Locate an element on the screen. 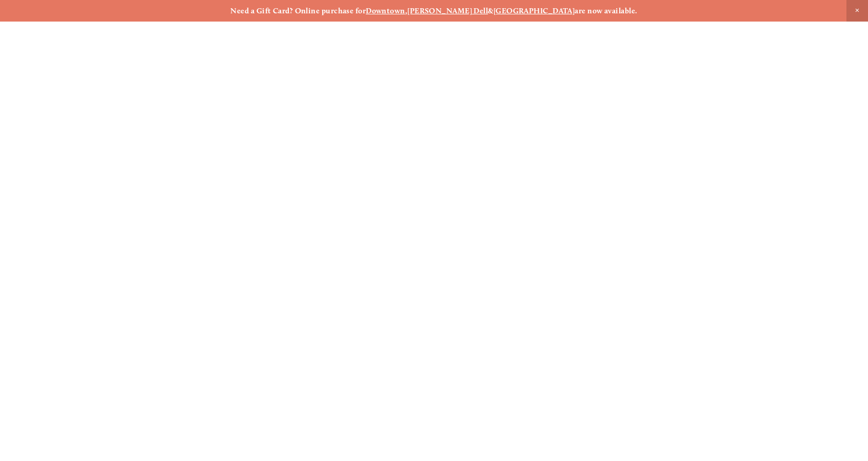 The image size is (868, 461). strong: Need a Gift Card? Online purchase for is located at coordinates (298, 11).